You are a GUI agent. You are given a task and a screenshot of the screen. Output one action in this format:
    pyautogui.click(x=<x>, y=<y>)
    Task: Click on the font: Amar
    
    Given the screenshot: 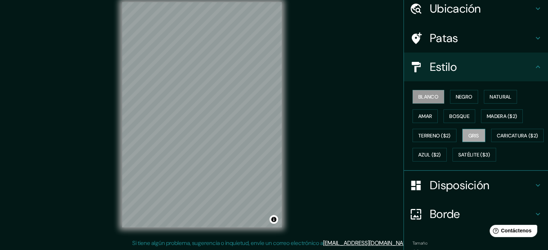 What is the action you would take?
    pyautogui.click(x=425, y=116)
    